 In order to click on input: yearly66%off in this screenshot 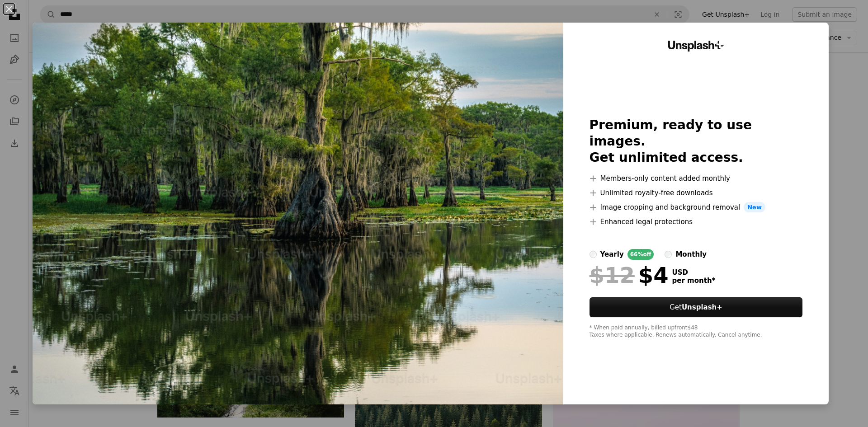, I will do `click(593, 255)`.